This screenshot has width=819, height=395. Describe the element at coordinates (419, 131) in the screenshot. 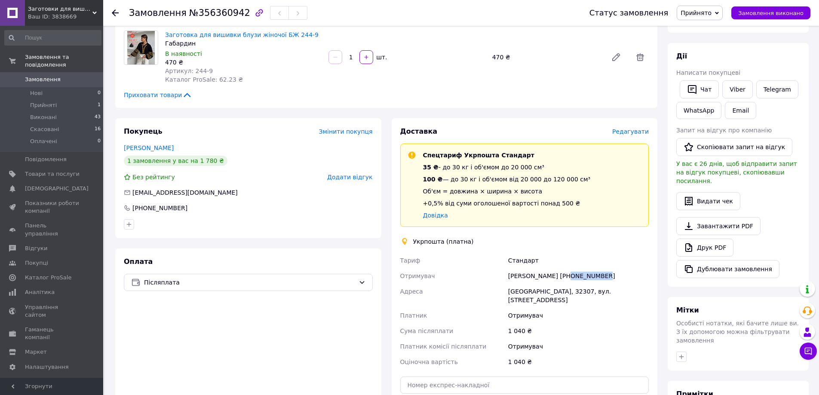

I see `span: Доставка` at that location.